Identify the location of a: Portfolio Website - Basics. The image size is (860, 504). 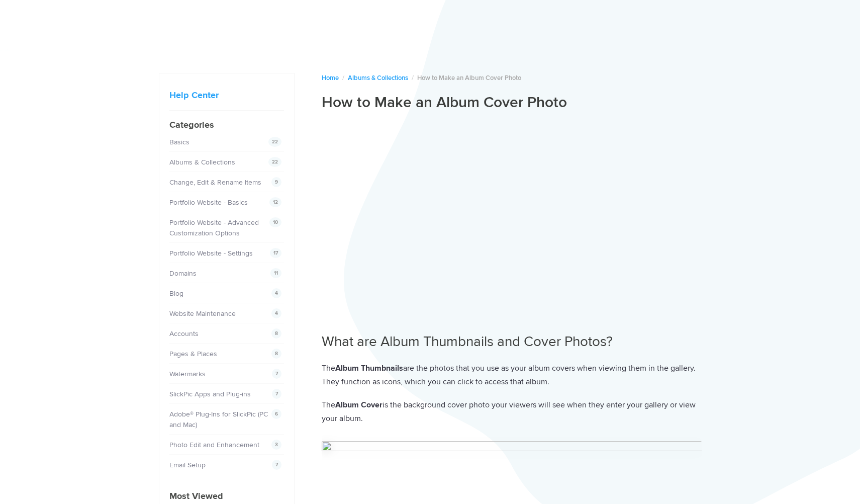
(209, 202).